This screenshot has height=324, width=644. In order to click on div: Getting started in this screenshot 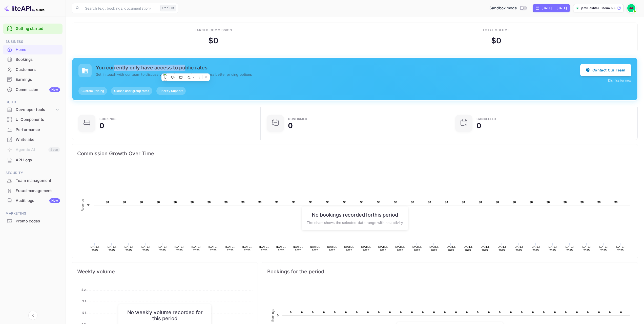, I will do `click(32, 29)`.